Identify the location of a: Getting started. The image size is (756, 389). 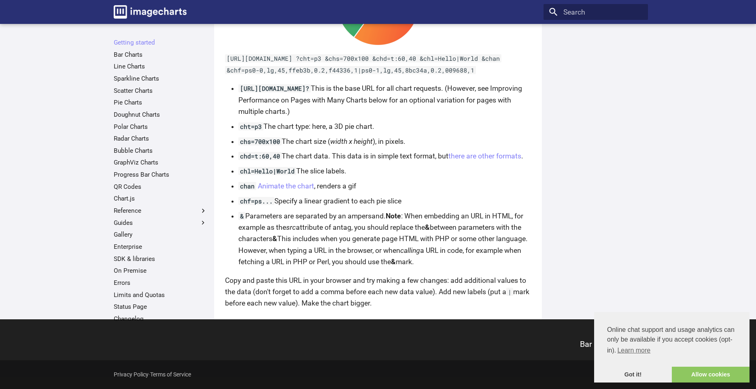
(160, 42).